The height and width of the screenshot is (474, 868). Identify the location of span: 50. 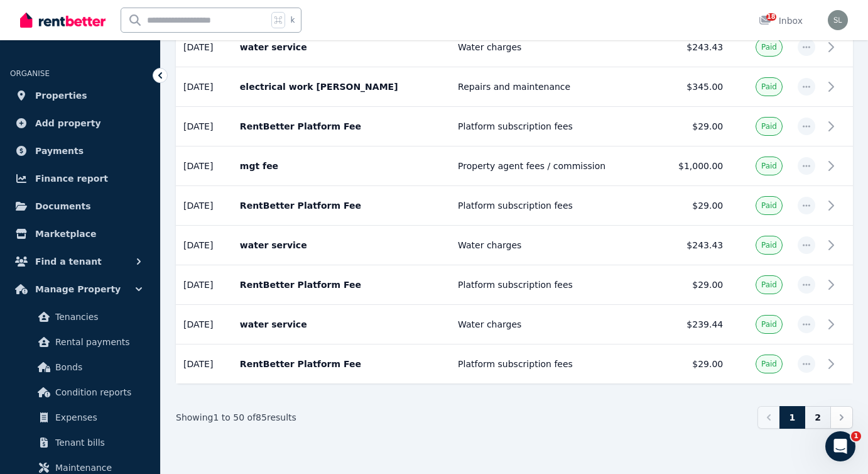
(239, 417).